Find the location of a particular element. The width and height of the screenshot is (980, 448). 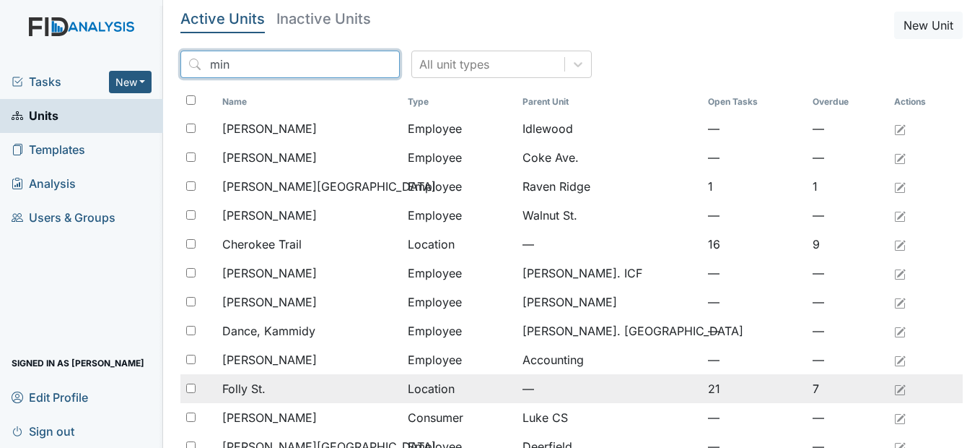

td: Walnut St. is located at coordinates (610, 215).